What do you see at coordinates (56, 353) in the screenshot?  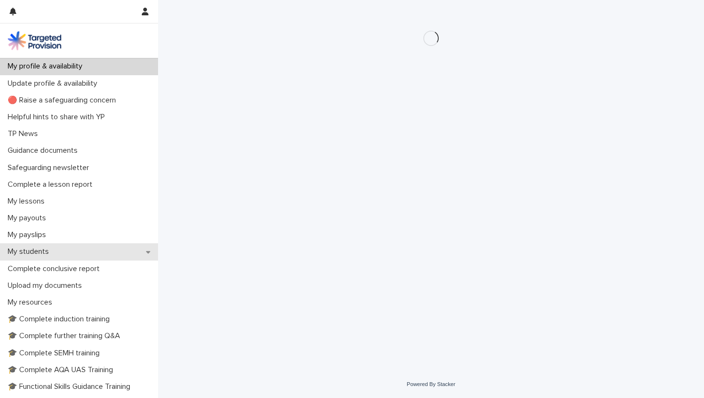 I see `p: 🎓 Complete SEMH training` at bounding box center [56, 353].